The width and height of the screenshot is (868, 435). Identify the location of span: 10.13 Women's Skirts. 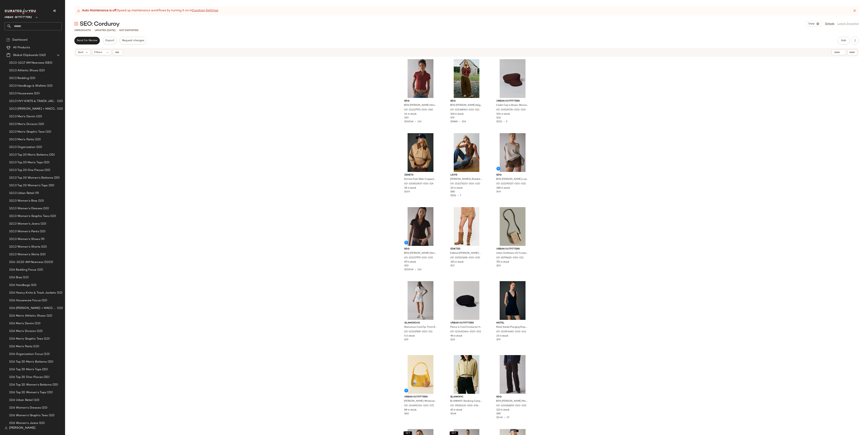
(24, 255).